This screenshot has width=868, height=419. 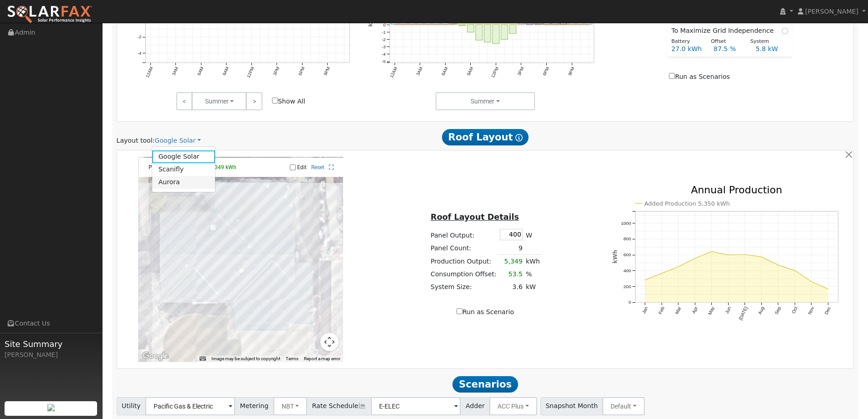 I want to click on text: 0, so click(x=384, y=24).